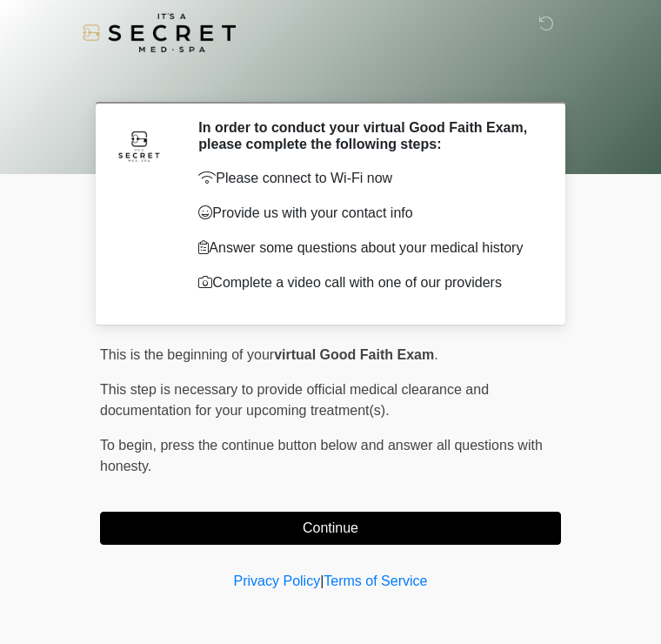 This screenshot has width=661, height=644. I want to click on img: It's A Secret Med Spa Logo, so click(160, 32).